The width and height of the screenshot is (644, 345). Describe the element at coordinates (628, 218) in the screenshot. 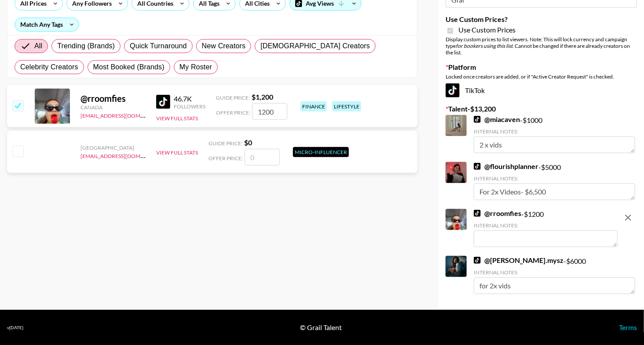

I see `button: remove` at that location.